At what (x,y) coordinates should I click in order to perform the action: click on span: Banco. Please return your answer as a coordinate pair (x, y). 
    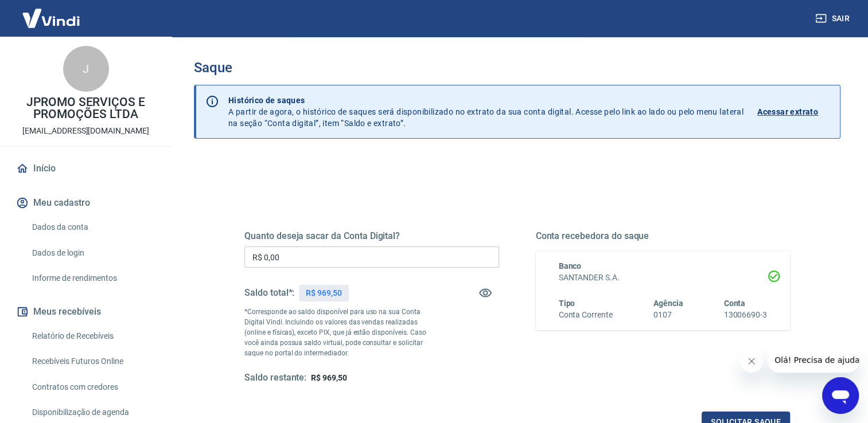
    Looking at the image, I should click on (570, 266).